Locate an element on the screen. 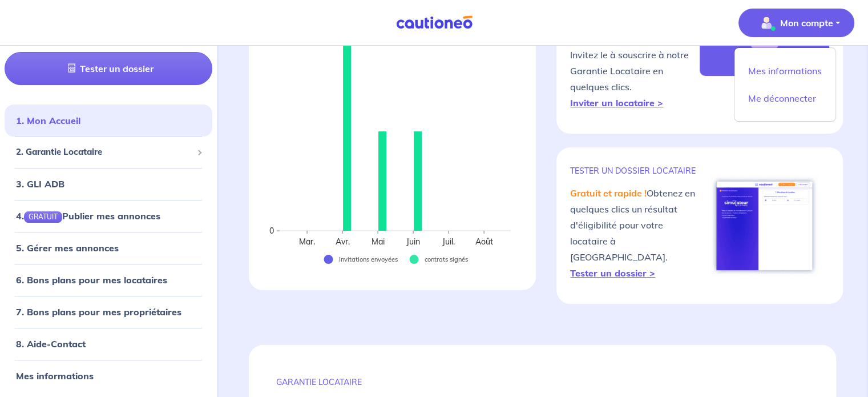 This screenshot has width=868, height=397. a: Me déconnecter is located at coordinates (785, 99).